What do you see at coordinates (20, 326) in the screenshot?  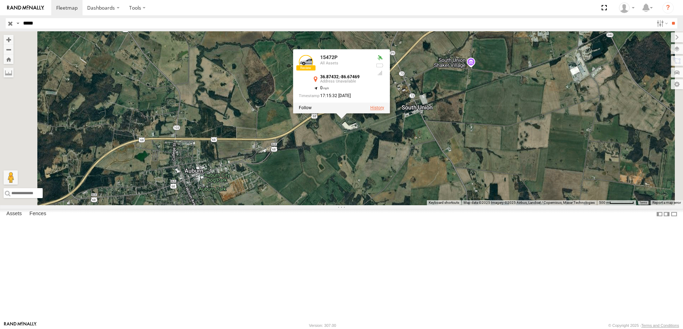 I see `a: Visit our Website` at bounding box center [20, 326].